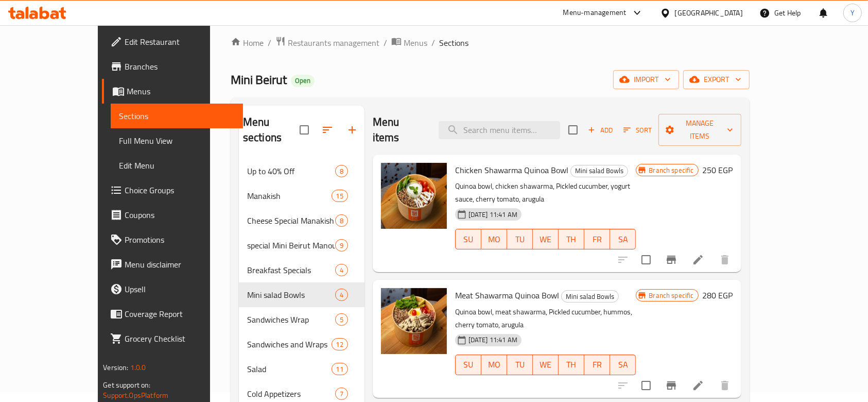  Describe the element at coordinates (135, 395) in the screenshot. I see `a: Support.OpsPlatform` at that location.